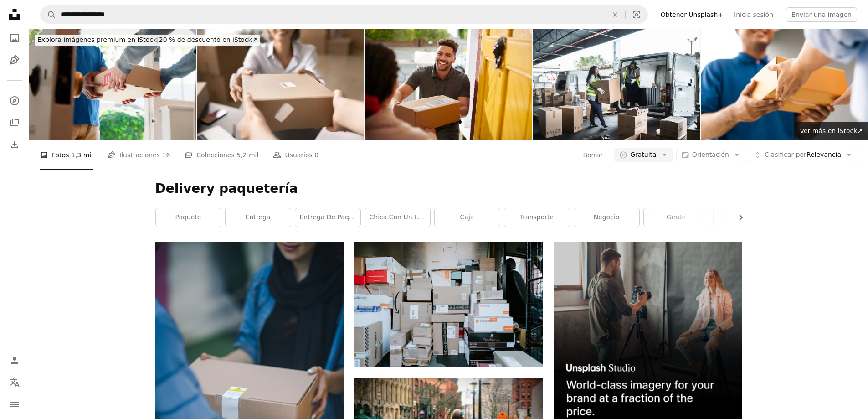 This screenshot has width=868, height=419. Describe the element at coordinates (48, 15) in the screenshot. I see `button: Buscar en Unsplash` at that location.